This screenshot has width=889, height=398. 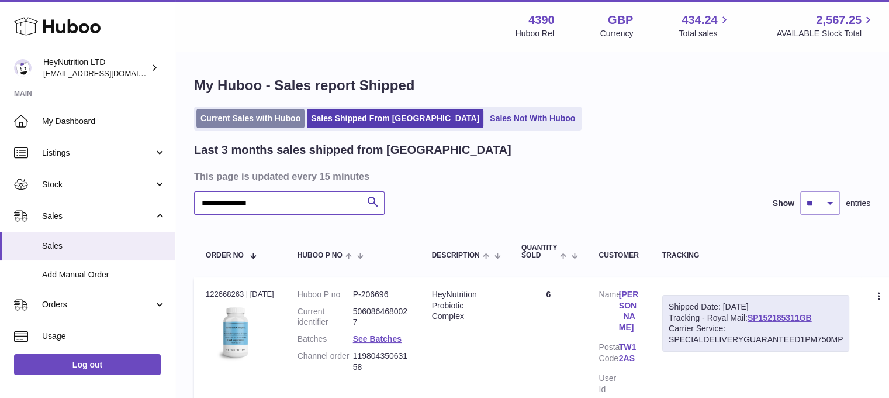 I want to click on a: 2,567.25 AVAILABLE Stock Total, so click(x=825, y=26).